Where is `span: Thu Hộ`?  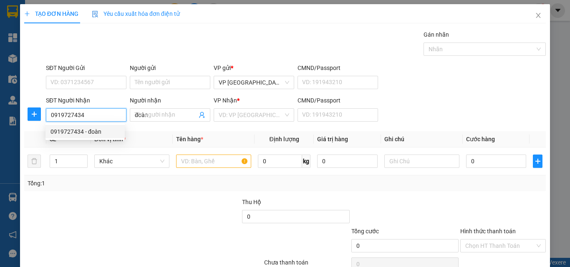 span: Thu Hộ is located at coordinates (251, 202).